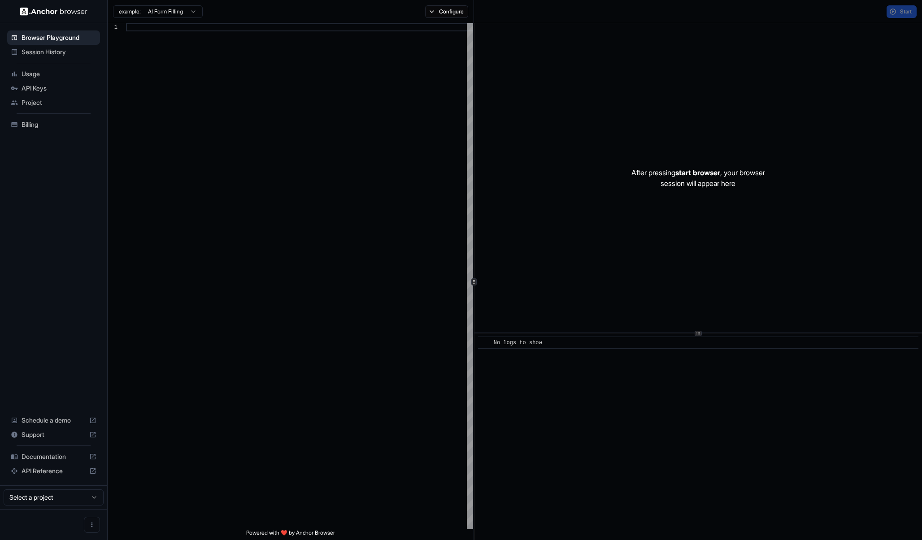 This screenshot has width=922, height=540. Describe the element at coordinates (53, 471) in the screenshot. I see `span: API Reference` at that location.